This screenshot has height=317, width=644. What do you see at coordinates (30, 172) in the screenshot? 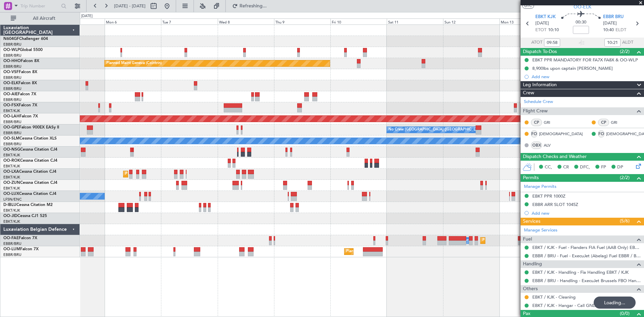
I see `a: OO-LXACessna Citation CJ4` at bounding box center [30, 172].